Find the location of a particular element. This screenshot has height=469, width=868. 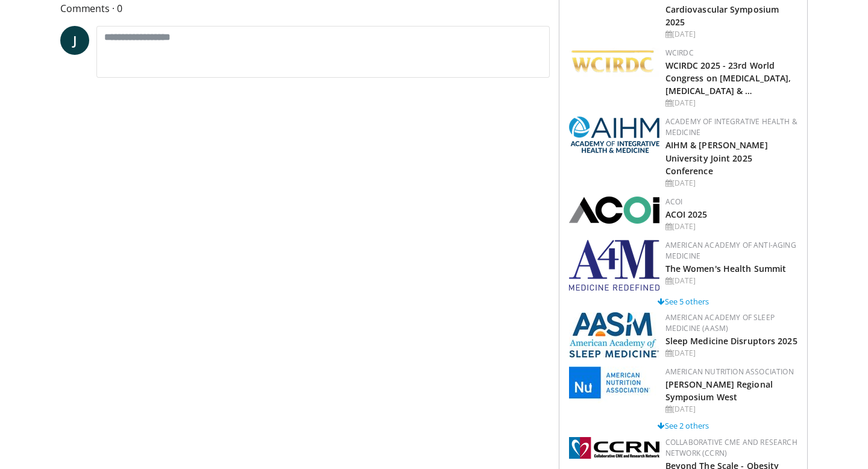

a: American Nutrition Association is located at coordinates (730, 372).